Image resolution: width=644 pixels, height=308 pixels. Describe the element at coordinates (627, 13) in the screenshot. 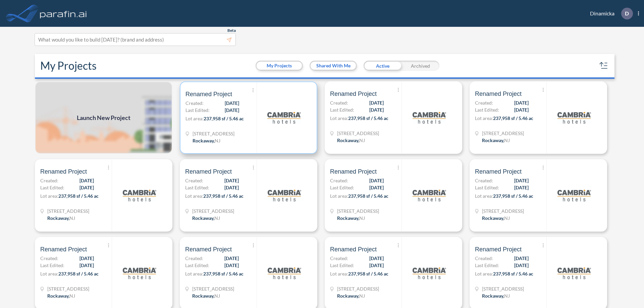

I see `p: D` at that location.